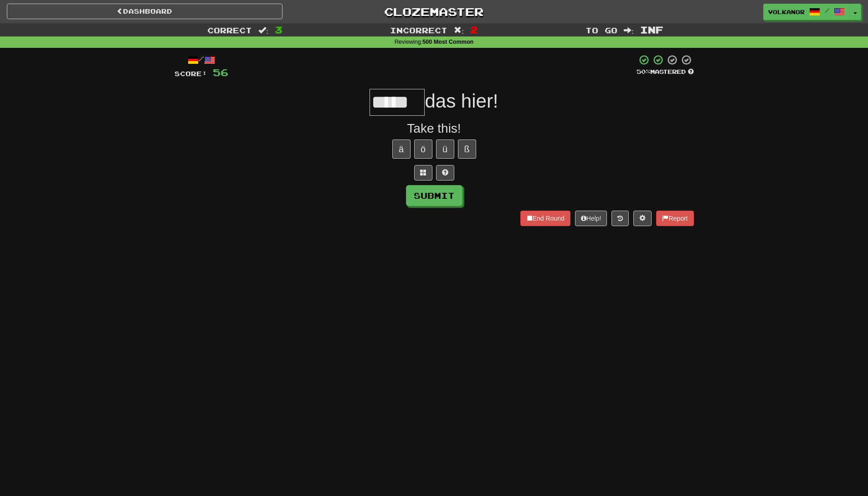  What do you see at coordinates (545, 219) in the screenshot?
I see `button: End Round` at bounding box center [545, 219].